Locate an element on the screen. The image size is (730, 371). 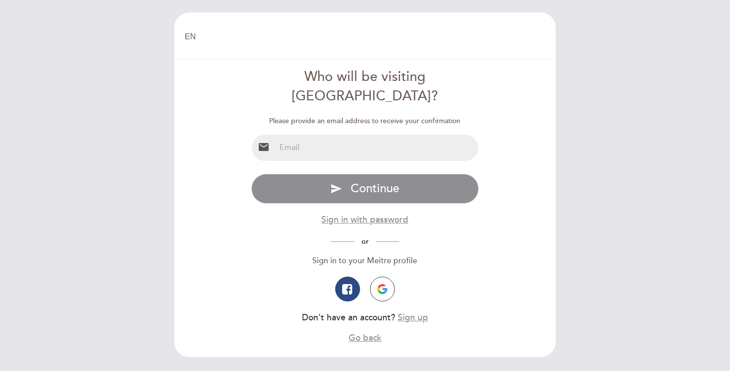
i: email is located at coordinates (264, 147).